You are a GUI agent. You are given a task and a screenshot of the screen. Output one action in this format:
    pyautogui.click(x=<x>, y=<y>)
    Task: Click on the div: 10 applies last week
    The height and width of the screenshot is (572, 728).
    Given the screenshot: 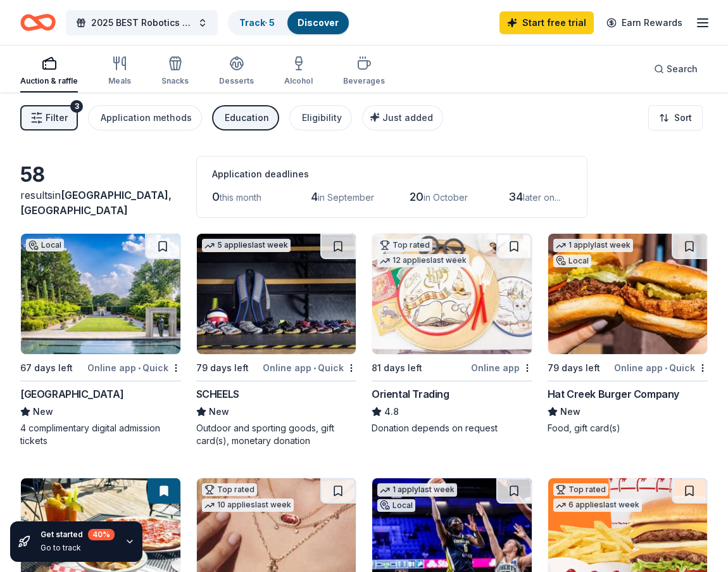 What is the action you would take?
    pyautogui.click(x=247, y=505)
    